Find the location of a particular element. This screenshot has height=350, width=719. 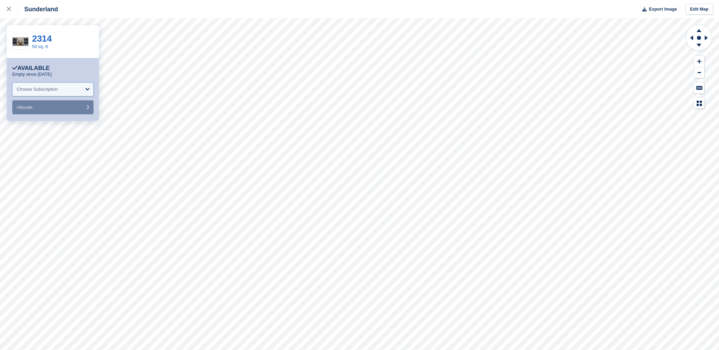

img: 50%20SQ.FT.jpg is located at coordinates (20, 42).